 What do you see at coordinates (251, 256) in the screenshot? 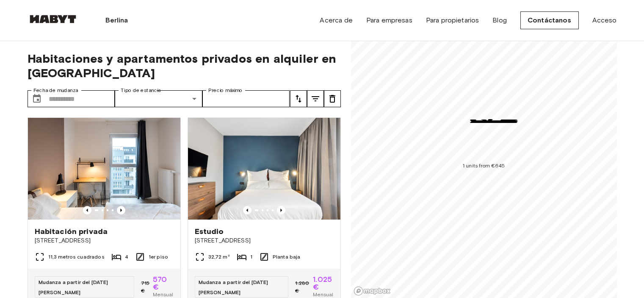
I see `font: 1` at bounding box center [251, 256].